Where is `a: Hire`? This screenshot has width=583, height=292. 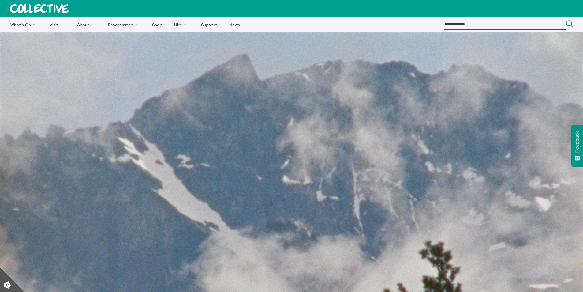 a: Hire is located at coordinates (182, 24).